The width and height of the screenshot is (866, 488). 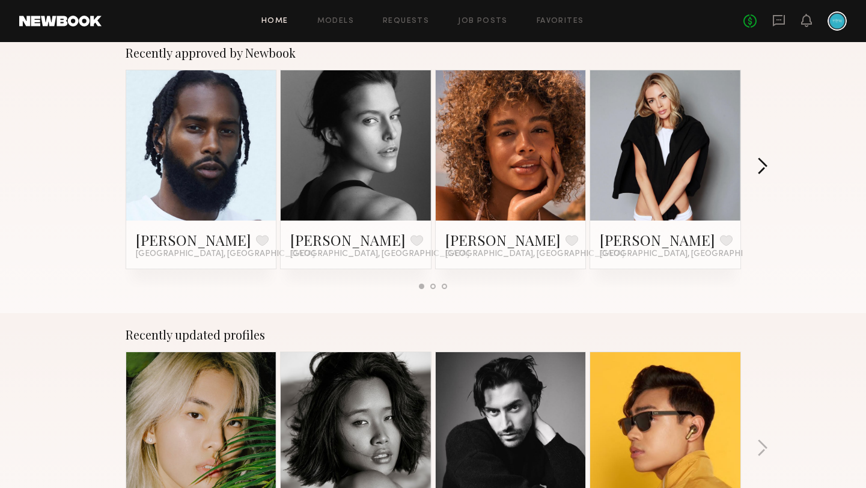 I want to click on a: Requests, so click(x=406, y=21).